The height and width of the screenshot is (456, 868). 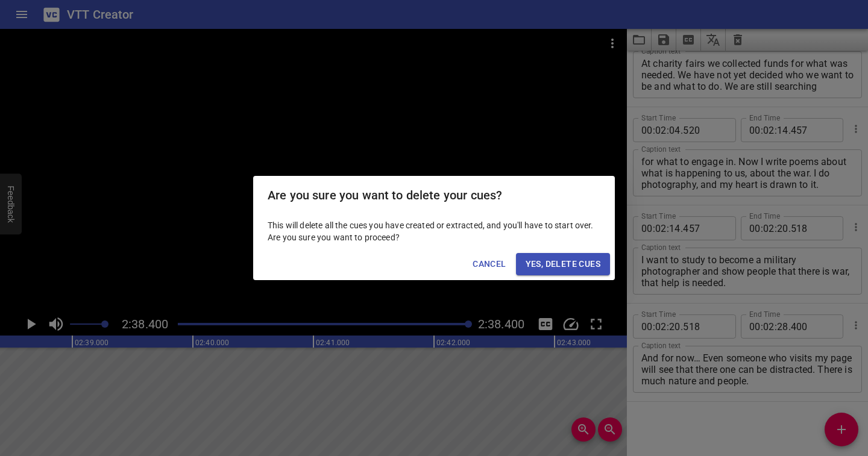 What do you see at coordinates (434, 232) in the screenshot?
I see `div: This will delete all the cues you have created or extracted, and you'll have to start over. Are y...` at bounding box center [434, 232].